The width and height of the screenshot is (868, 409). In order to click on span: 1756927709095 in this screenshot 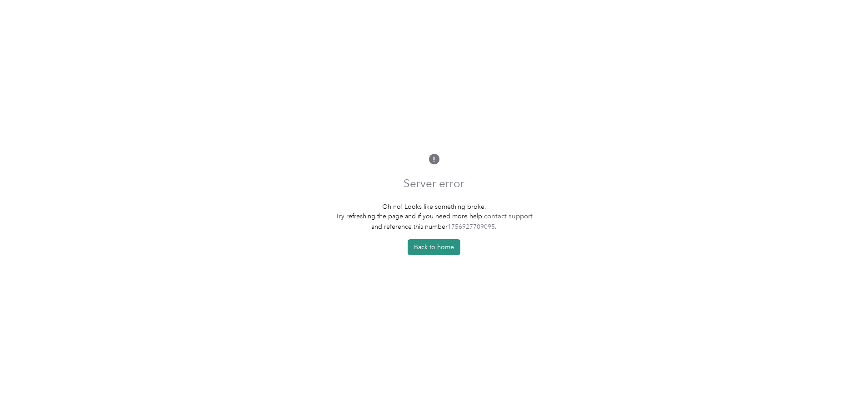, I will do `click(471, 227)`.